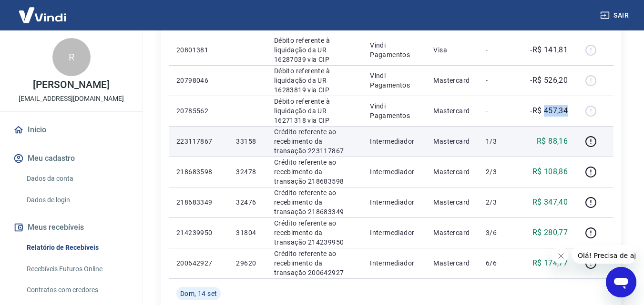 This screenshot has width=644, height=305. Describe the element at coordinates (499, 141) in the screenshot. I see `p: 1/3` at that location.